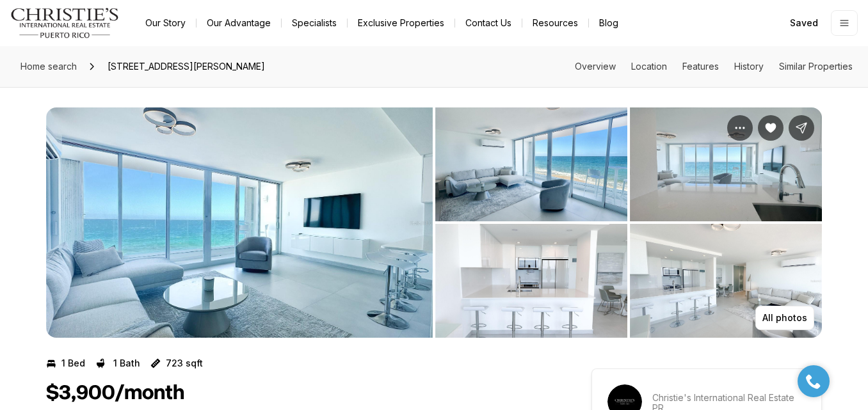  I want to click on p: 1 Bath, so click(127, 363).